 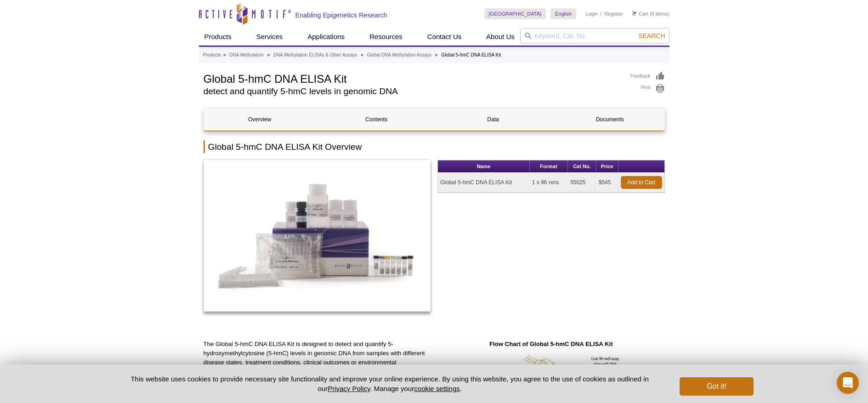 What do you see at coordinates (634, 13) in the screenshot?
I see `img: Your Cart` at bounding box center [634, 13].